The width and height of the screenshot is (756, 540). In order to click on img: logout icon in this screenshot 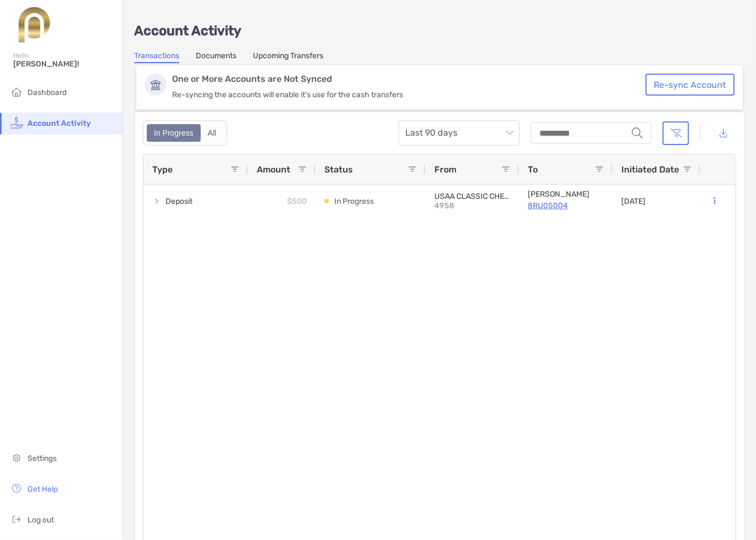, I will do `click(16, 520)`.